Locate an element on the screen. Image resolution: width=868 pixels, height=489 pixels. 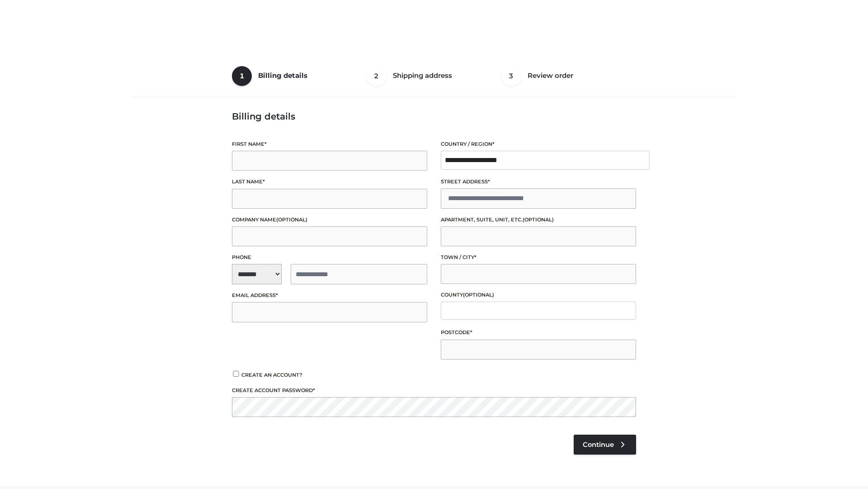
a: Continue is located at coordinates (605, 444).